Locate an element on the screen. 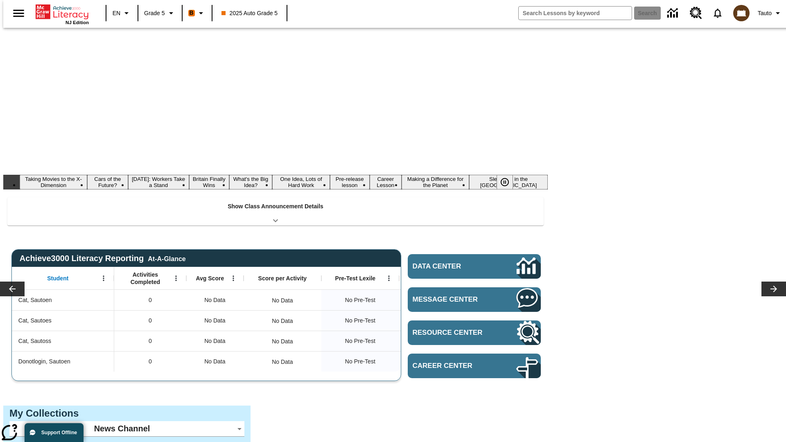  button: Language: EN, Select a language is located at coordinates (122, 13).